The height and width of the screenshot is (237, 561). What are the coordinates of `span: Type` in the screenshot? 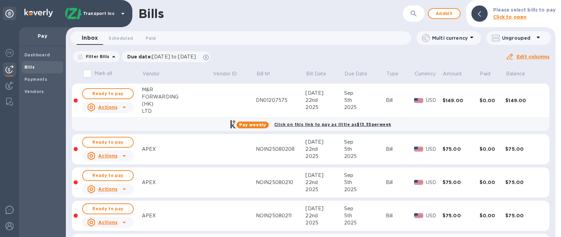 It's located at (397, 74).